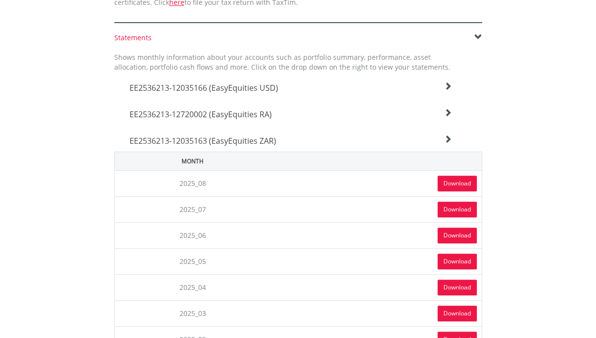  What do you see at coordinates (192, 313) in the screenshot?
I see `td: 2025_03` at bounding box center [192, 313].